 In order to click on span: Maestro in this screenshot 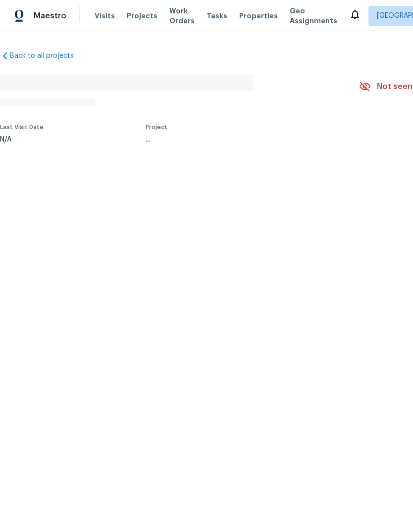, I will do `click(50, 16)`.